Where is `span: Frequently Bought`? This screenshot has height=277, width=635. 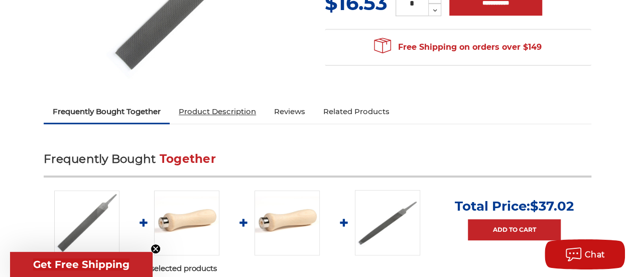
span: Frequently Bought is located at coordinates (99, 159).